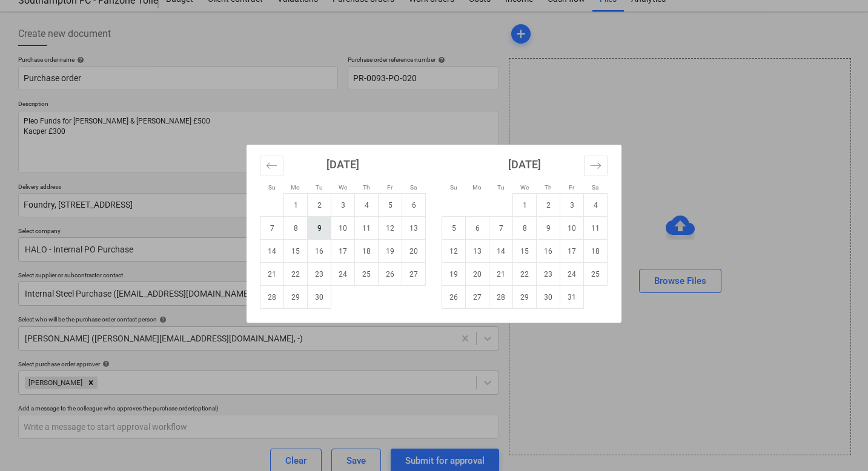 Image resolution: width=868 pixels, height=471 pixels. Describe the element at coordinates (414, 205) in the screenshot. I see `td: Saturday, September 6, 2025` at that location.